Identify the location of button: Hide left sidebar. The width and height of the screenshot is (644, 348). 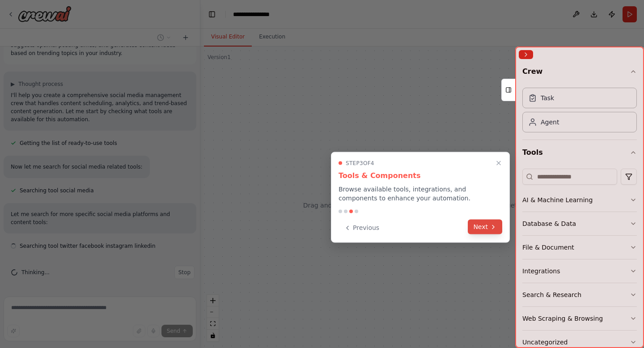
(212, 14).